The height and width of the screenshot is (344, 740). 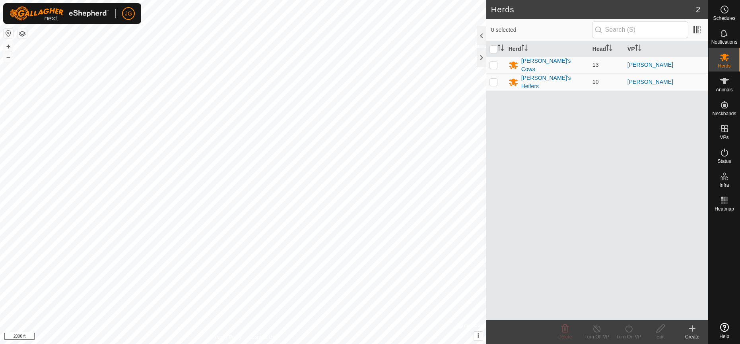 What do you see at coordinates (226, 338) in the screenshot?
I see `a: Privacy Policy` at bounding box center [226, 338].